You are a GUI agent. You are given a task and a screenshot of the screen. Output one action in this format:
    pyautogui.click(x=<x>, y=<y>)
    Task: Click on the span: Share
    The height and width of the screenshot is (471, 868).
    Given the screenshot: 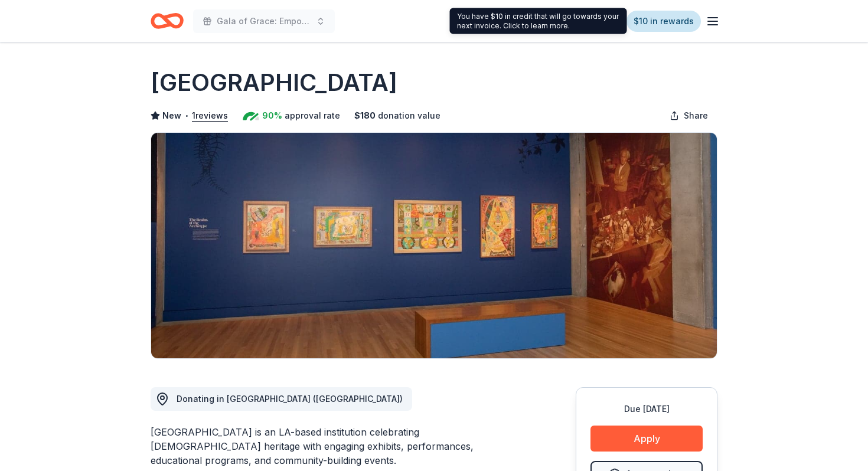 What is the action you would take?
    pyautogui.click(x=696, y=116)
    